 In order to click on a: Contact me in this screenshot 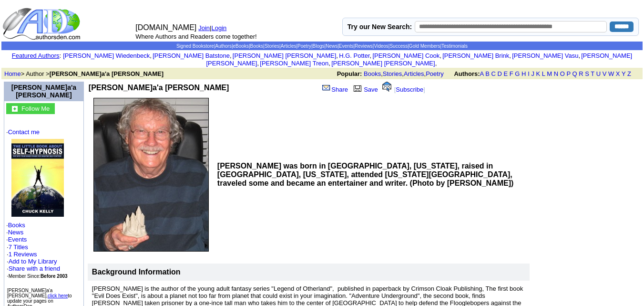, I will do `click(24, 132)`.